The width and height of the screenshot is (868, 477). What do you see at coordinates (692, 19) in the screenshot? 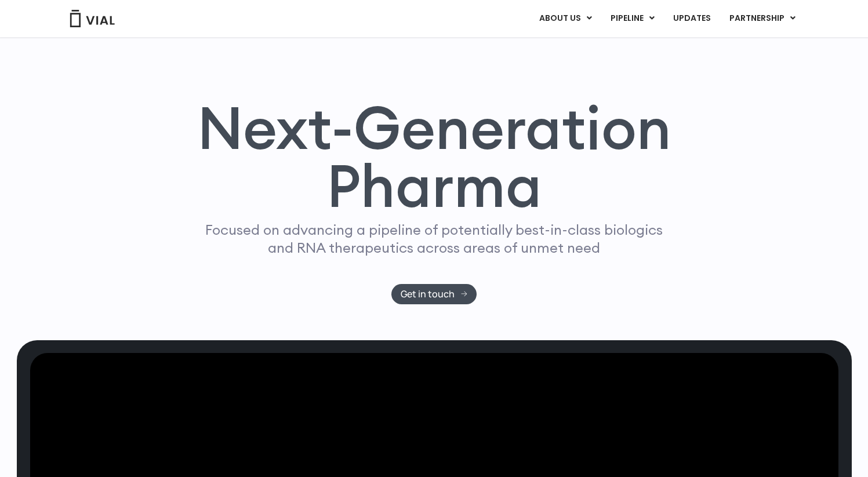
I see `a: UPDATES` at bounding box center [692, 19].